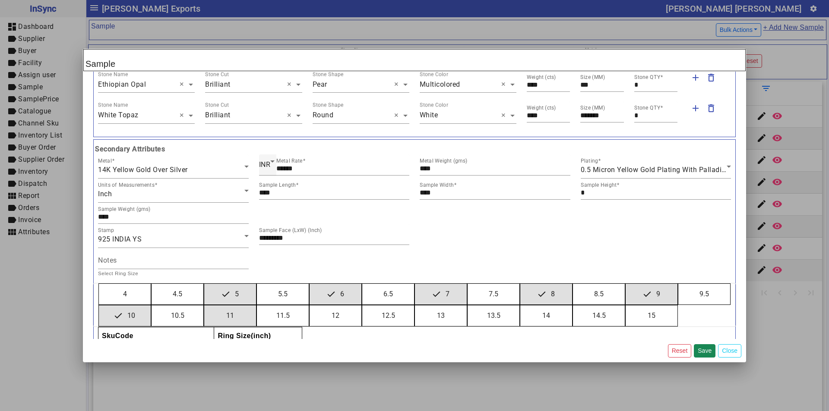  What do you see at coordinates (441, 316) in the screenshot?
I see `button: 13` at bounding box center [441, 316].